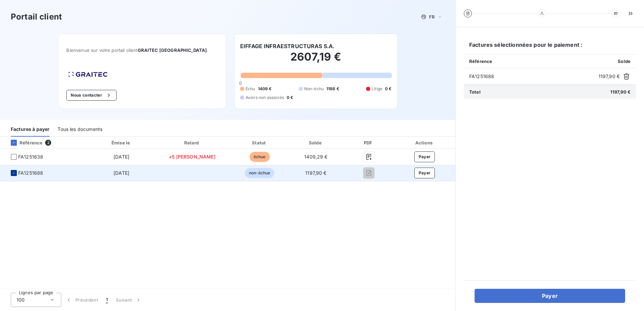 Image resolution: width=644 pixels, height=311 pixels. What do you see at coordinates (121, 143) in the screenshot?
I see `div: Émise le` at bounding box center [121, 143].